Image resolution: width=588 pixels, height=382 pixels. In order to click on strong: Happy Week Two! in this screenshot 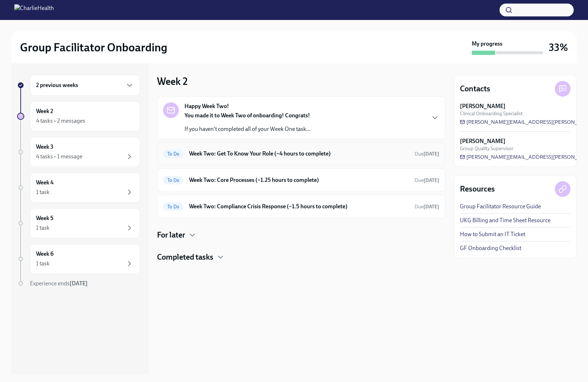, I will do `click(207, 106)`.